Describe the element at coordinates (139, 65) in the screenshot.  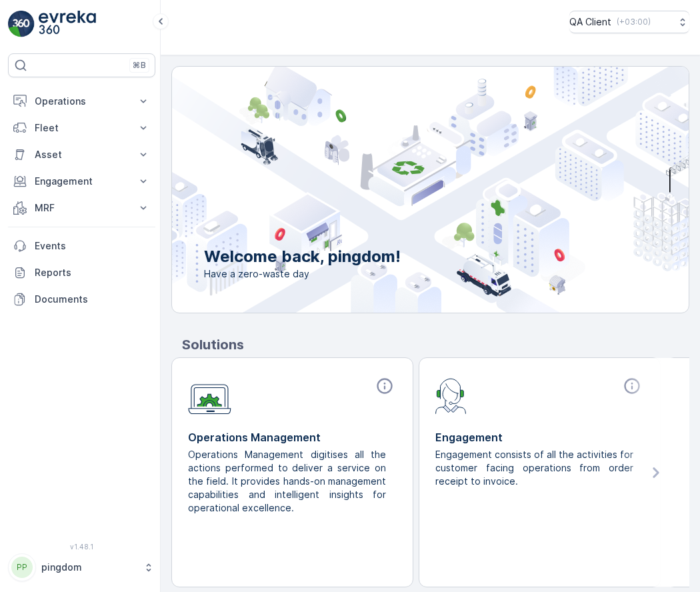
I see `p: ⌘B` at that location.